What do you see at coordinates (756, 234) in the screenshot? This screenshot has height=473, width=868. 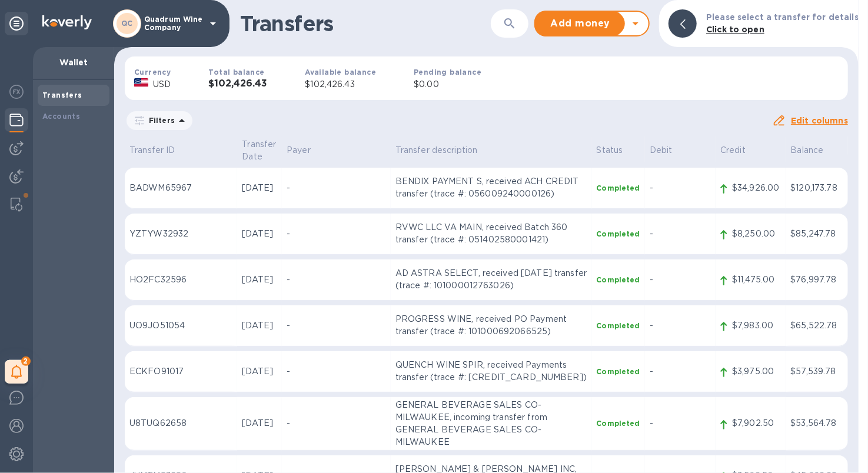 I see `p: $8,250.00` at bounding box center [756, 234].